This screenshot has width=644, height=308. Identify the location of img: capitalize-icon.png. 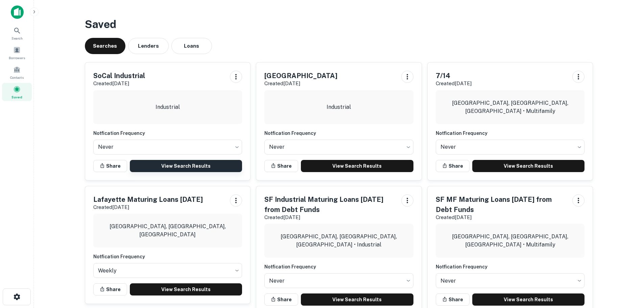
(17, 12).